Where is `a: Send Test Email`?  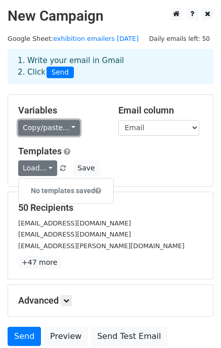
a: Send Test Email is located at coordinates (129, 337).